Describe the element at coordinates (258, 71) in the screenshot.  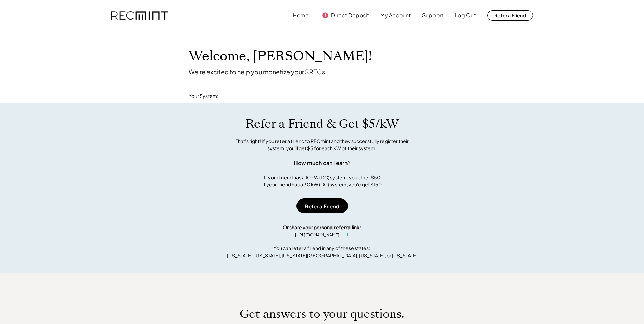
I see `div: We're excited to help you monetize your SRECs.` at that location.